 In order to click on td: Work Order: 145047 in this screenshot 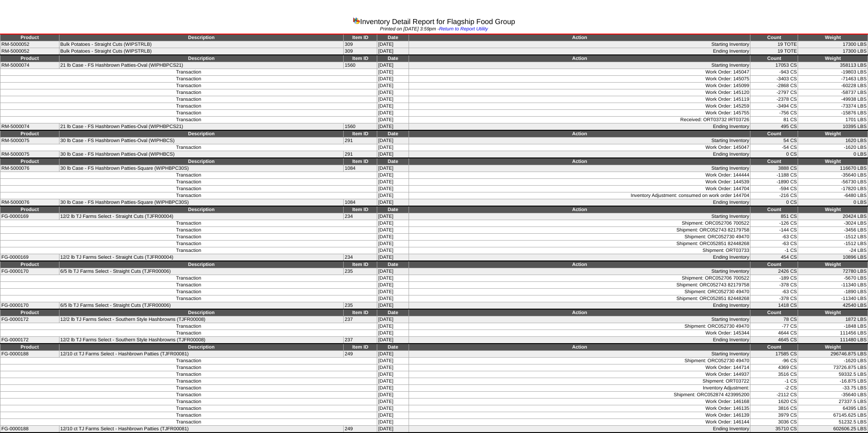, I will do `click(580, 147)`.